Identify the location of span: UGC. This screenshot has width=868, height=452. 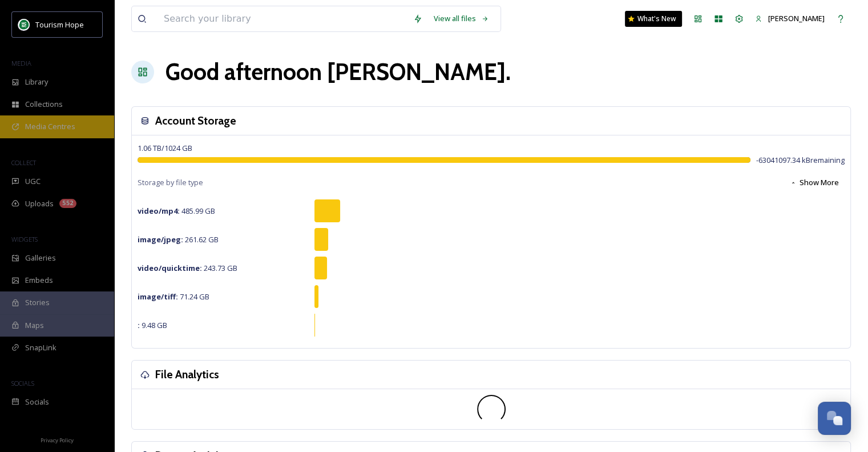
(32, 181).